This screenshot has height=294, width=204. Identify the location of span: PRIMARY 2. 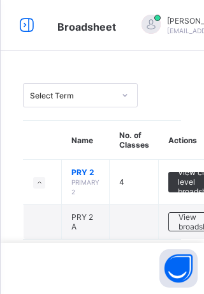
(86, 187).